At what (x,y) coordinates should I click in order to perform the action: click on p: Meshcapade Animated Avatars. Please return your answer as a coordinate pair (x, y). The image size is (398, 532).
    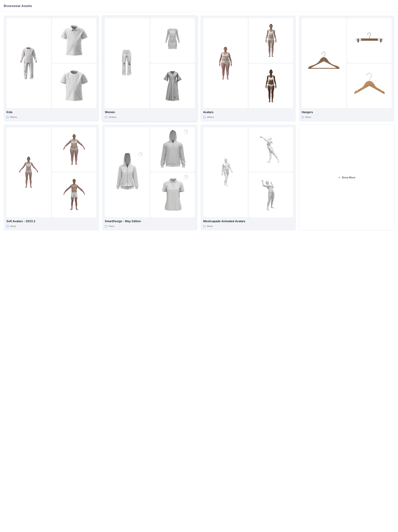
    Looking at the image, I should click on (248, 221).